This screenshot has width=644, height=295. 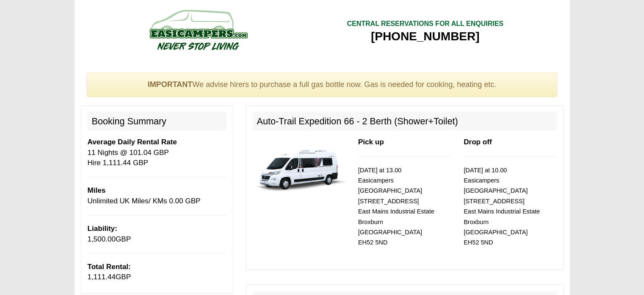 I want to click on b: Miles, so click(x=97, y=190).